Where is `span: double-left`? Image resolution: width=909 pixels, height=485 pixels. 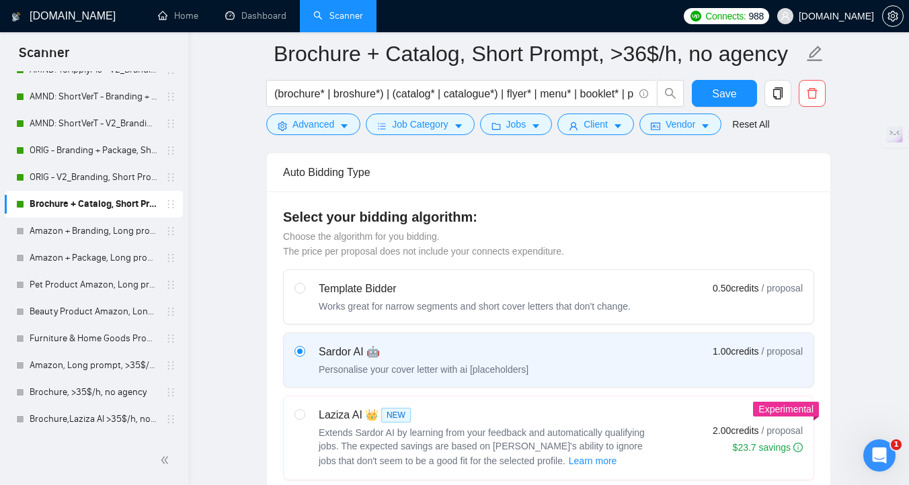
span: double-left is located at coordinates (167, 461).